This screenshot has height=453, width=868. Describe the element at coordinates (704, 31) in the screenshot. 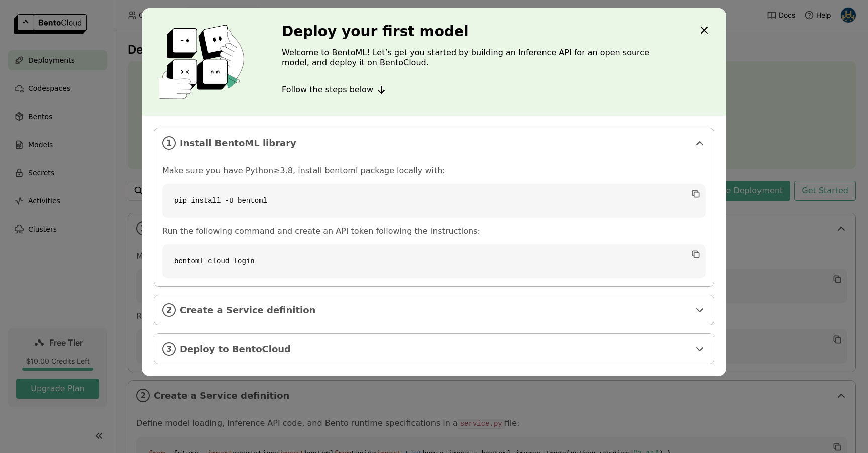

I see `div: Close` at that location.